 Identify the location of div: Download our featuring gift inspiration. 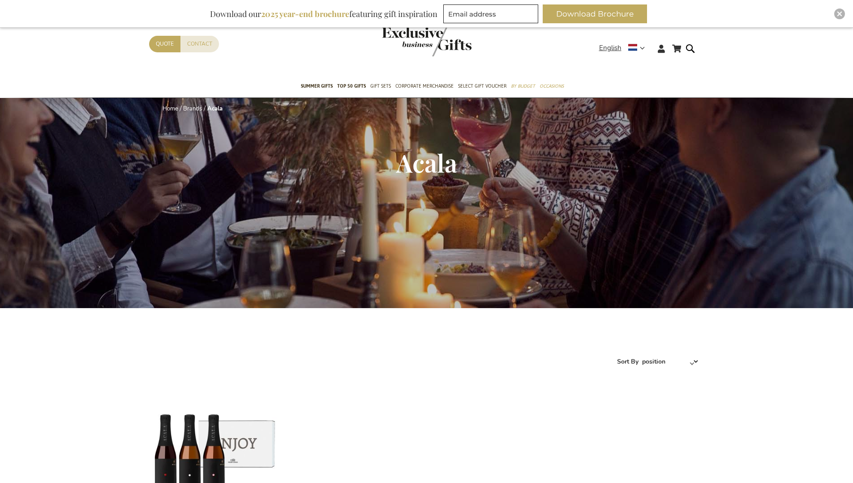
(324, 14).